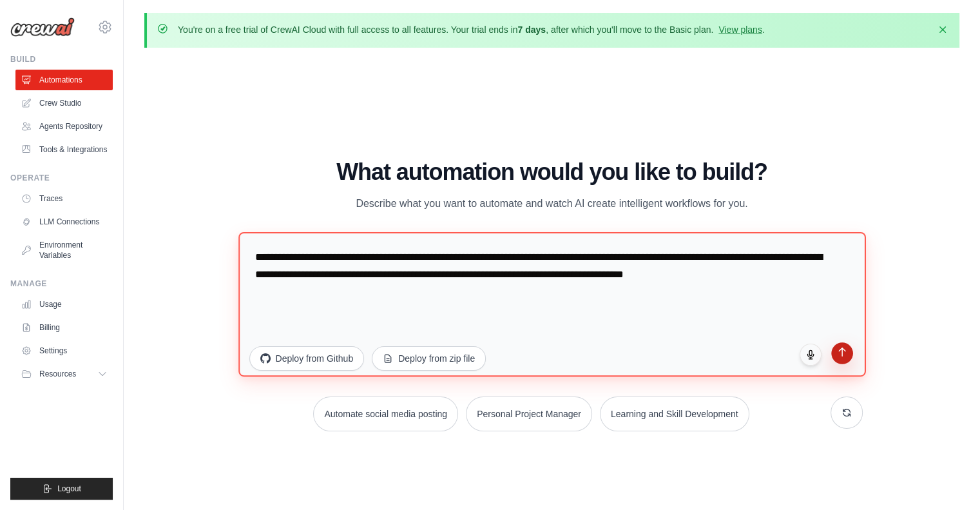 The width and height of the screenshot is (980, 510). Describe the element at coordinates (471, 30) in the screenshot. I see `p: You're on a free trial of CrewAI Cloud with full access to all features. Your trial ends in , aft...` at that location.